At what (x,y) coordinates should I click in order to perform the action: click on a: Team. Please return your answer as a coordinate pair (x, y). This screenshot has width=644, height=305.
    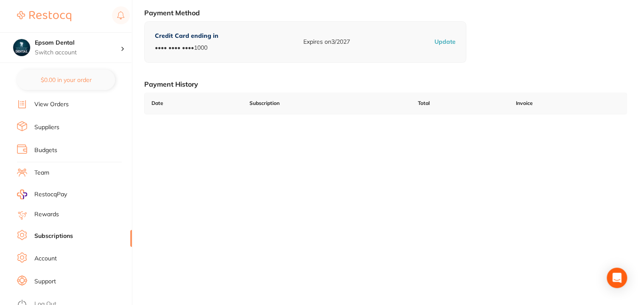
    Looking at the image, I should click on (41, 173).